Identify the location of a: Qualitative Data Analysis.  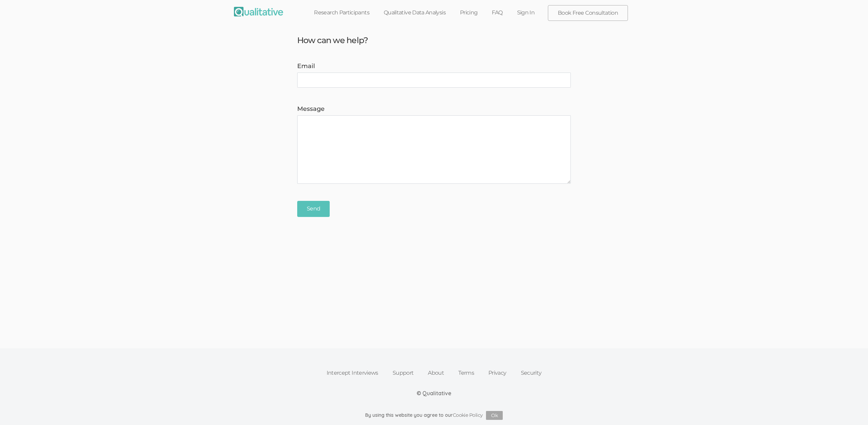
(415, 13).